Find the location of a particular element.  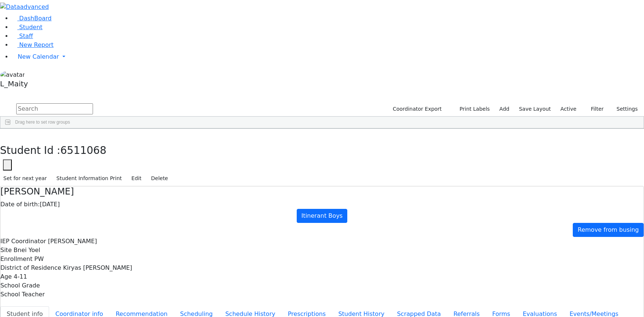

button: Delete is located at coordinates (159, 178).